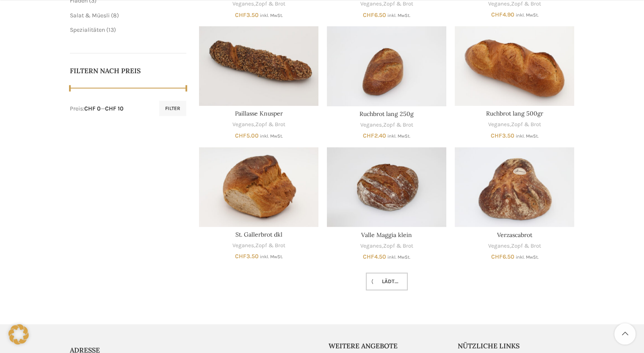 This screenshot has height=353, width=644. Describe the element at coordinates (502, 15) in the screenshot. I see `bdi: 4.90` at that location.